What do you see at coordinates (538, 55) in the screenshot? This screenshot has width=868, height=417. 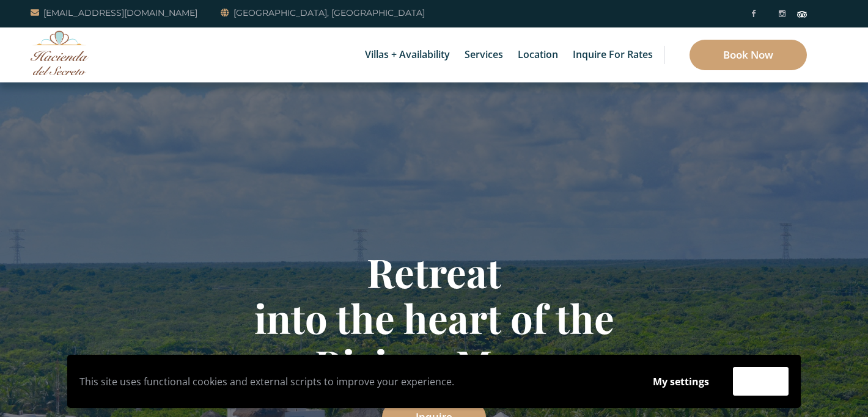 I see `a: Location` at bounding box center [538, 55].